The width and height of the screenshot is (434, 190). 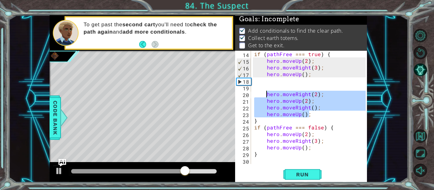 What do you see at coordinates (295, 31) in the screenshot?
I see `p: Add conditionals to find the clear path.` at bounding box center [295, 31].